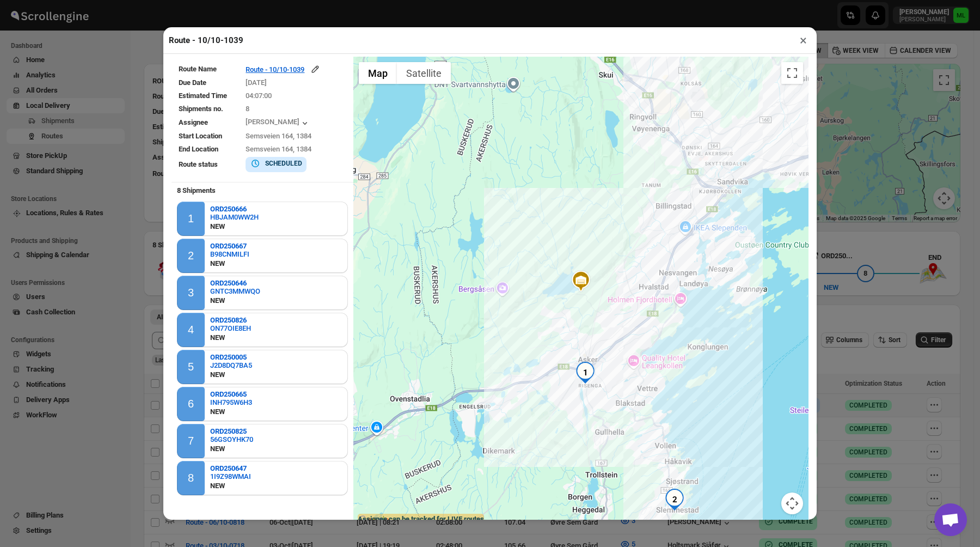 This screenshot has width=980, height=547. What do you see at coordinates (198, 164) in the screenshot?
I see `span: Route status` at bounding box center [198, 164].